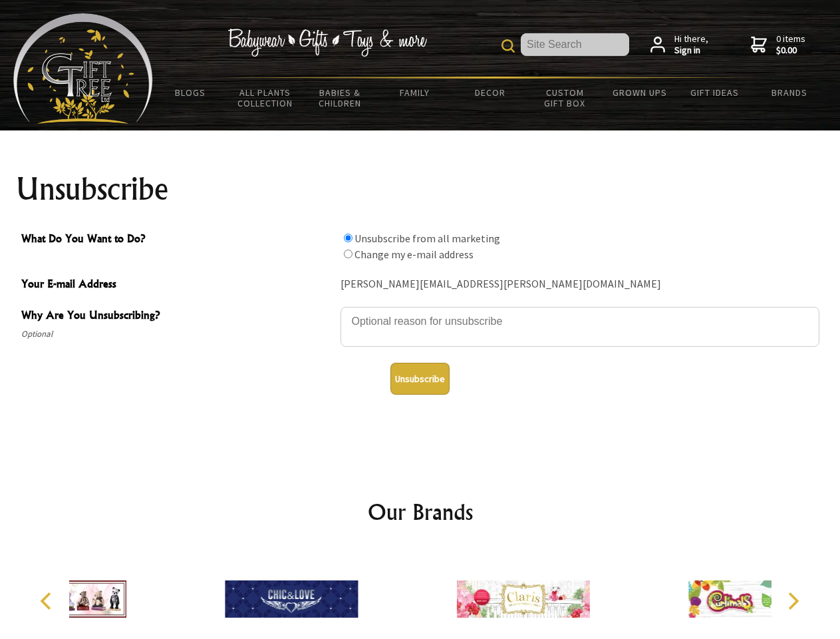 The image size is (840, 639). I want to click on span: What Do You Want to Do?, so click(177, 239).